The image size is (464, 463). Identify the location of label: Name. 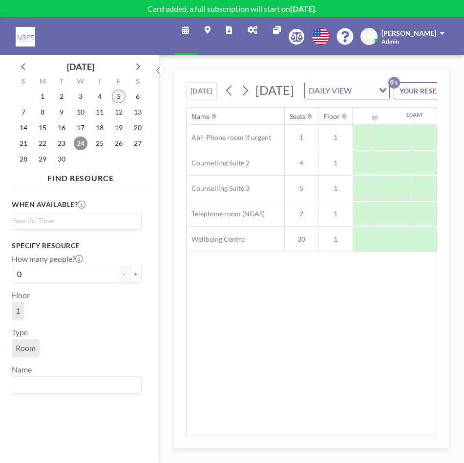
(22, 369).